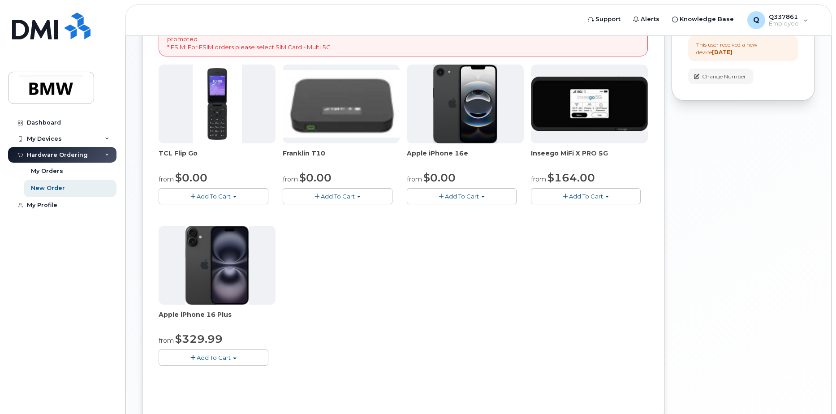 The width and height of the screenshot is (836, 414). What do you see at coordinates (604, 19) in the screenshot?
I see `a: Support` at bounding box center [604, 19].